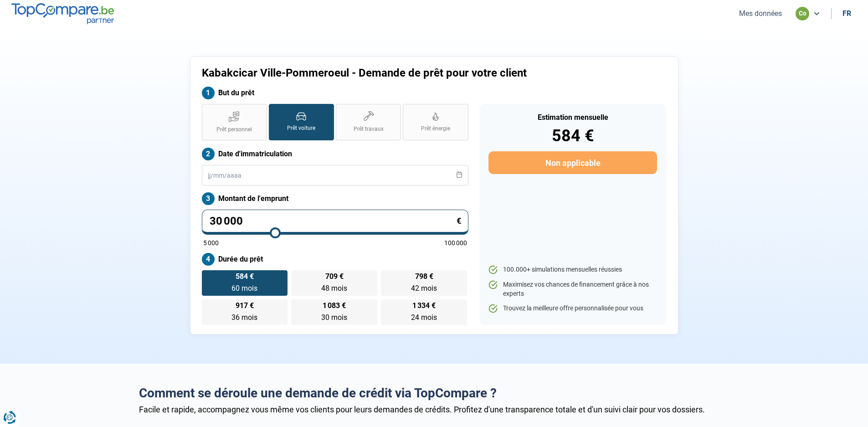 The image size is (868, 427). Describe the element at coordinates (434, 409) in the screenshot. I see `div: Facile et rapide, accompagnez vous même vos clients pour leurs demandes de crédits. Profitez d'un...` at that location.